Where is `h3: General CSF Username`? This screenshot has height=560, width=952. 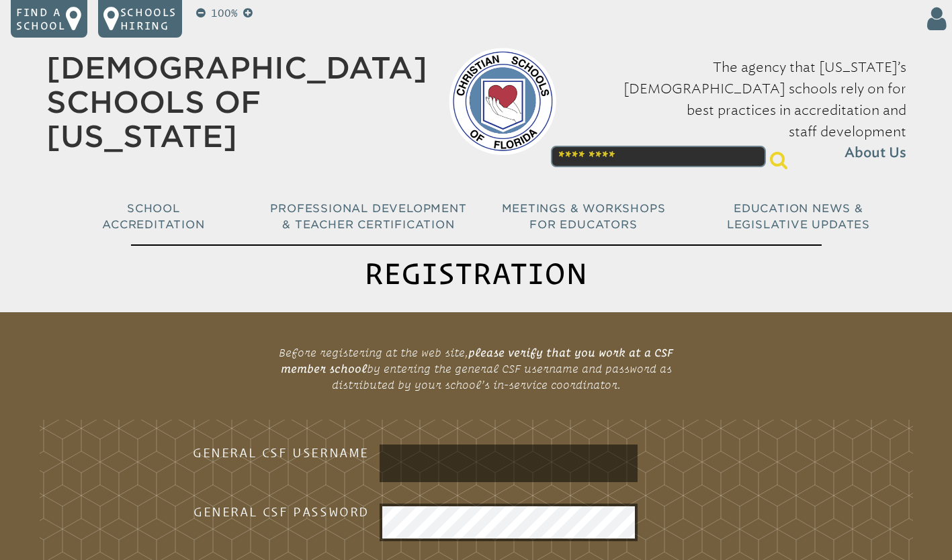 h3: General CSF Username is located at coordinates (261, 453).